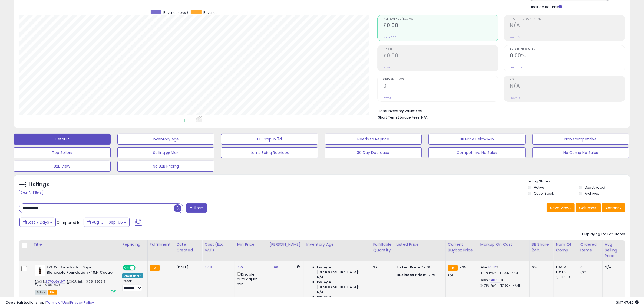 Image resolution: width=644 pixels, height=308 pixels. Describe the element at coordinates (52, 292) in the screenshot. I see `span: FBA` at that location.